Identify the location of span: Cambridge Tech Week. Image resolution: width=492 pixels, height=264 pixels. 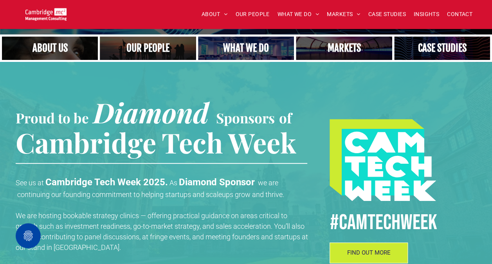
(156, 142).